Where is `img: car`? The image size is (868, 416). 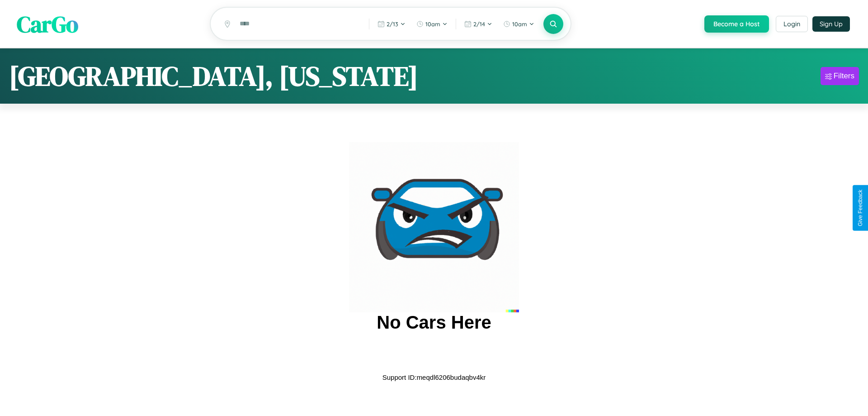
img: car is located at coordinates (434, 227).